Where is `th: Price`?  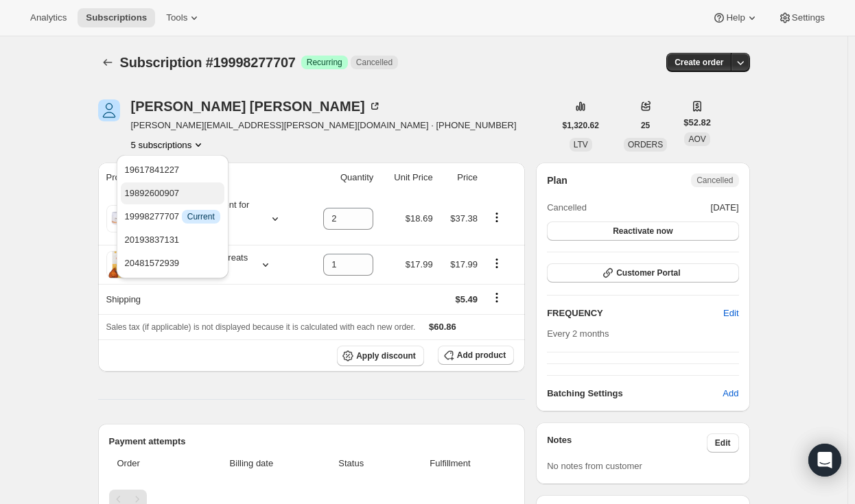
th: Price is located at coordinates (459, 177).